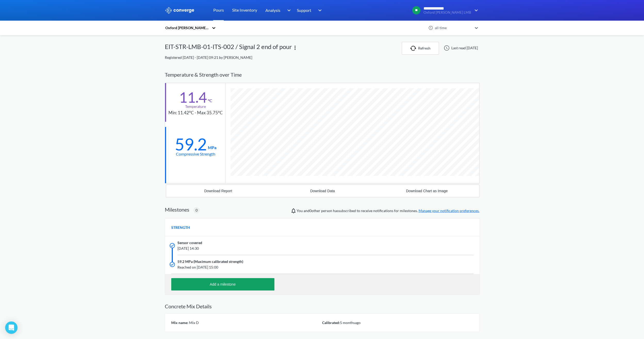 This screenshot has width=644, height=339. Describe the element at coordinates (387, 211) in the screenshot. I see `span: You and person has subscribed to receive notifications for milestones.` at that location.